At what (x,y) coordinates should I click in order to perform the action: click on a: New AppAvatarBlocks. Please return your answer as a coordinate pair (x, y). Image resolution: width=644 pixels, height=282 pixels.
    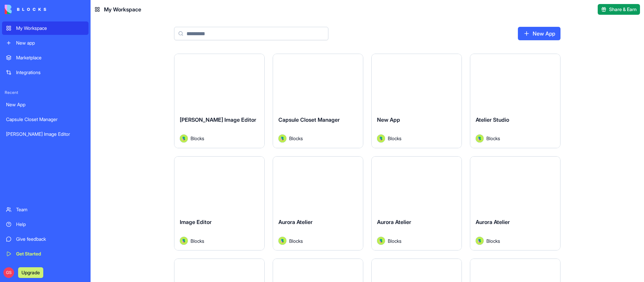
    Looking at the image, I should click on (416, 101).